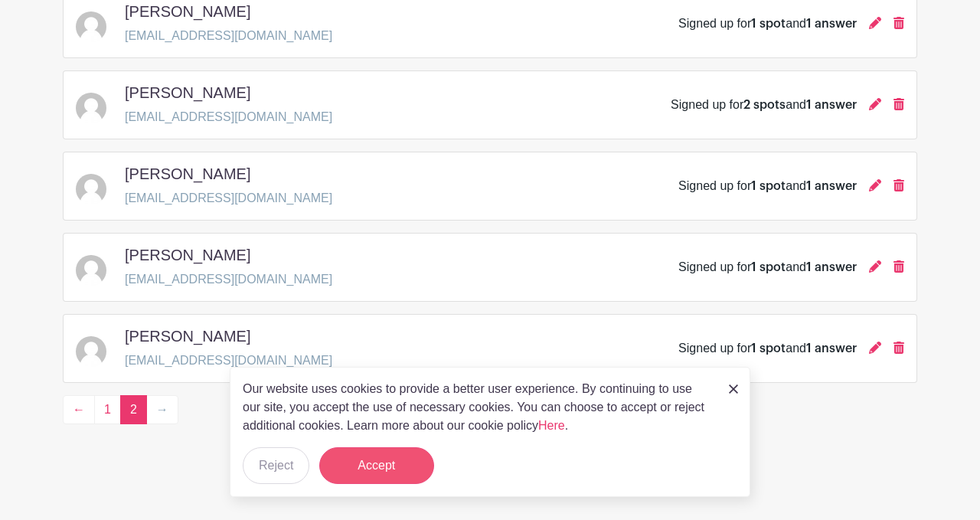 The image size is (980, 520). What do you see at coordinates (552, 425) in the screenshot?
I see `a: Here` at bounding box center [552, 425].